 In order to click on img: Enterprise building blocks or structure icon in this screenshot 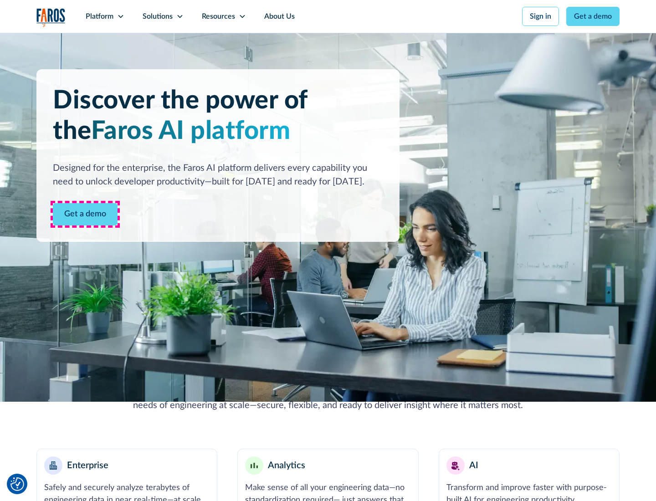, I will do `click(53, 465)`.